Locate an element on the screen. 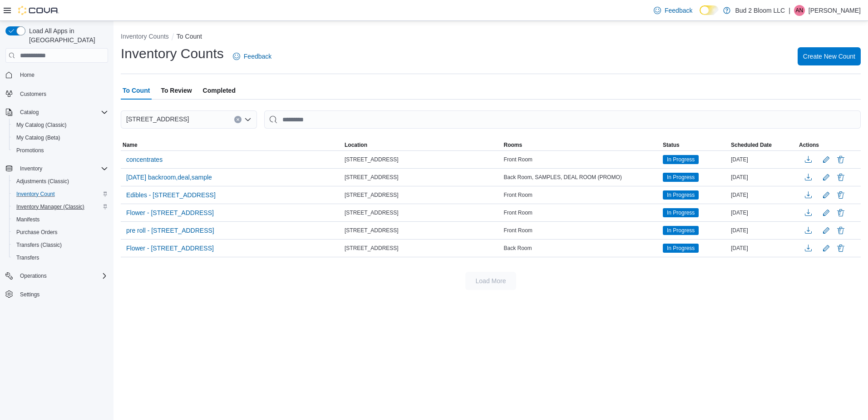  a: Customers is located at coordinates (33, 94).